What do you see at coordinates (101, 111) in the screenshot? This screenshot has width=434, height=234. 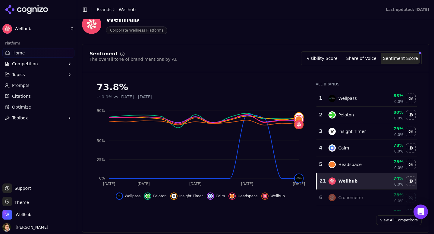 I see `tspan: 90%` at bounding box center [101, 111].